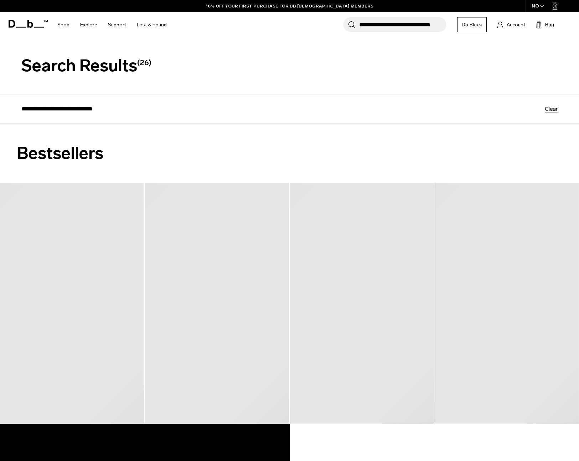 This screenshot has height=461, width=579. Describe the element at coordinates (472, 25) in the screenshot. I see `a: Db Black` at that location.